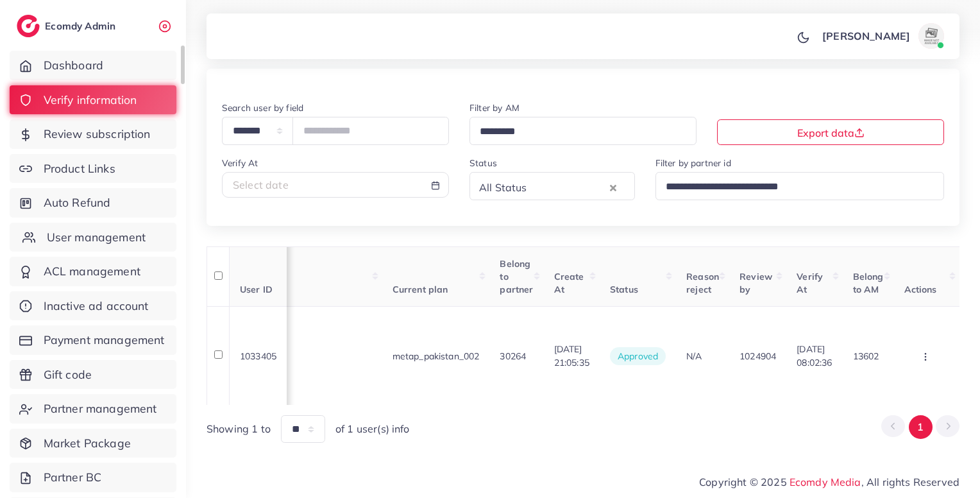 The image size is (980, 498). I want to click on span: Actions, so click(921, 290).